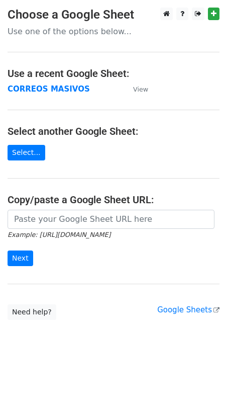 Image resolution: width=227 pixels, height=413 pixels. Describe the element at coordinates (26, 152) in the screenshot. I see `a: Select...` at that location.